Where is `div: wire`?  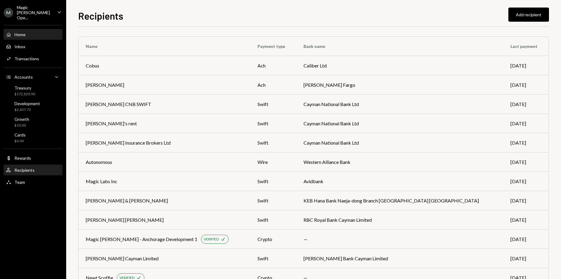 div: wire is located at coordinates (273, 162).